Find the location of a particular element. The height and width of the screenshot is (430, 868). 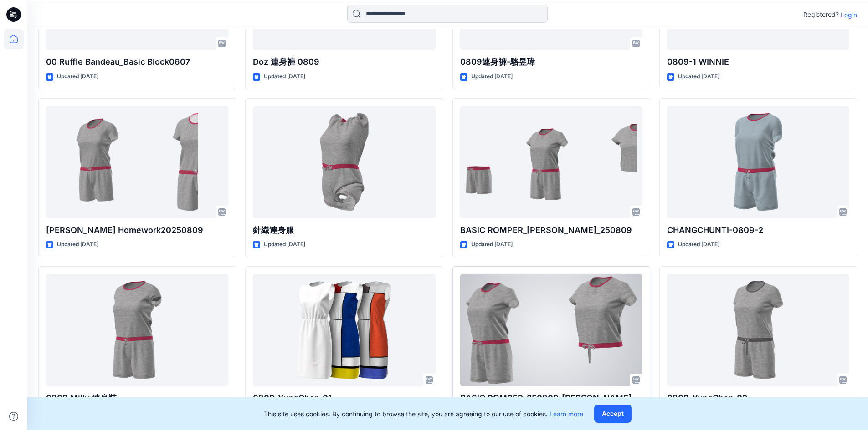

p: This site uses cookies. By continuing to browse the site, you are agreeing to our use of cookies. is located at coordinates (423, 414).